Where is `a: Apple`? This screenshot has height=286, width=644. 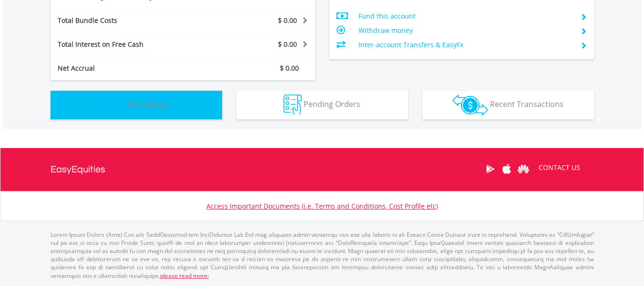 a: Apple is located at coordinates (506, 169).